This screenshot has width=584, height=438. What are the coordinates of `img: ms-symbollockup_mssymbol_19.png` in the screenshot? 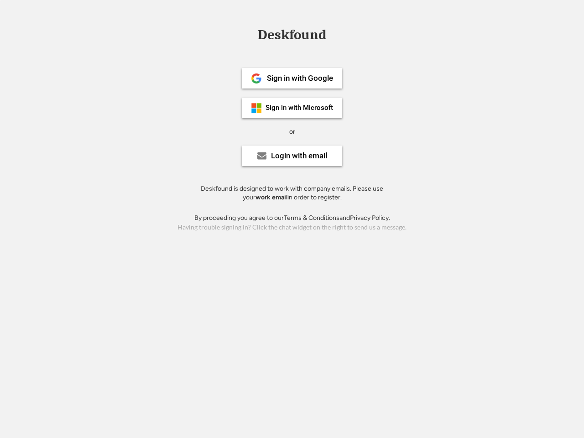 It's located at (256, 108).